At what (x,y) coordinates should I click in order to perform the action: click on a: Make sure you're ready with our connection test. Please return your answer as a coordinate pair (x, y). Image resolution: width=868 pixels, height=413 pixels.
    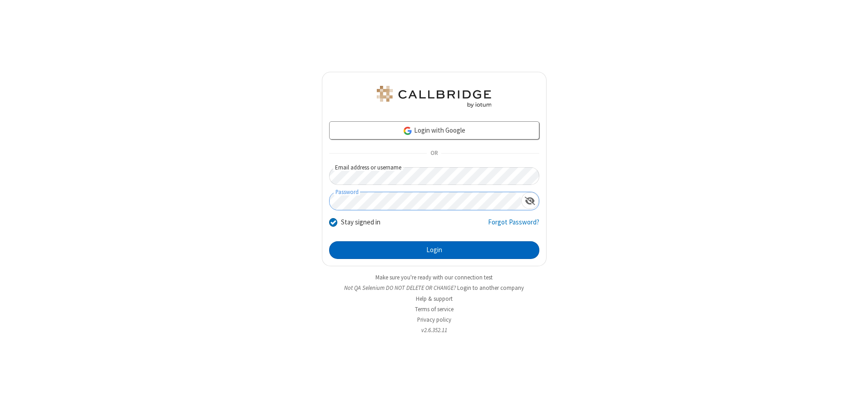
    Looking at the image, I should click on (434, 277).